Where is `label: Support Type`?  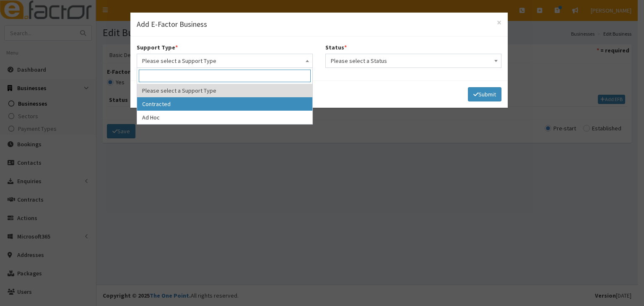 label: Support Type is located at coordinates (157, 47).